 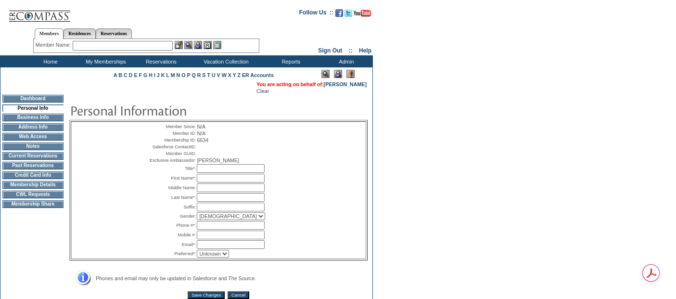 What do you see at coordinates (348, 15) in the screenshot?
I see `a: Follow us on Twitter` at bounding box center [348, 15].